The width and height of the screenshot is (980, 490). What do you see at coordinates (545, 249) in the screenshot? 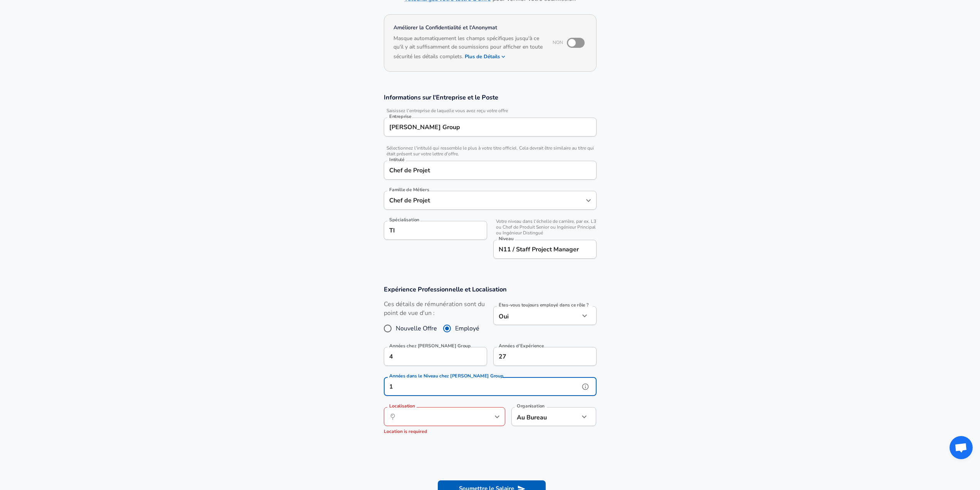
I see `input: L3` at bounding box center [545, 249].